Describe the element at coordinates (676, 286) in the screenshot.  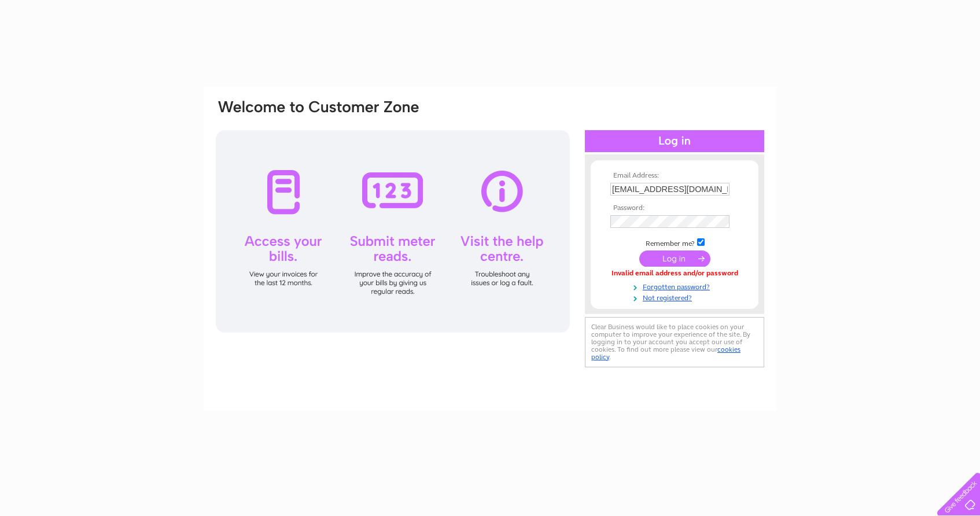
I see `a: Forgotten password?` at that location.